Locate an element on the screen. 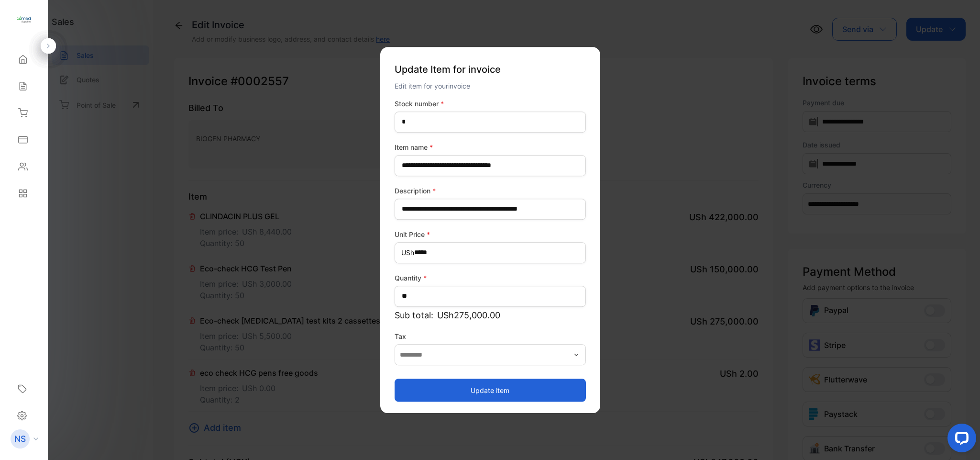 The width and height of the screenshot is (980, 460). span: Edit item for your invoice is located at coordinates (433, 86).